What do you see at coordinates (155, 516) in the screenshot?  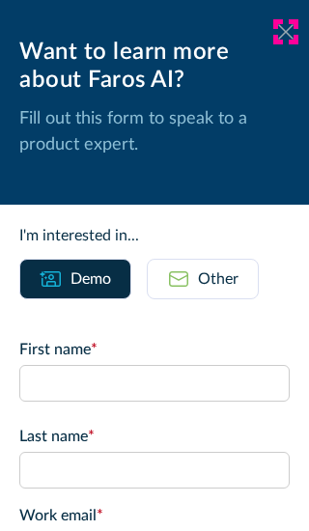 I see `label: Work email` at bounding box center [155, 516].